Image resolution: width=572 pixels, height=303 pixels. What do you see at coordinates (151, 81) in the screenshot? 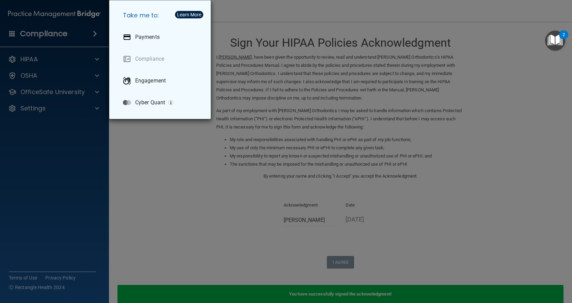
I see `p: Engagement` at bounding box center [151, 81].